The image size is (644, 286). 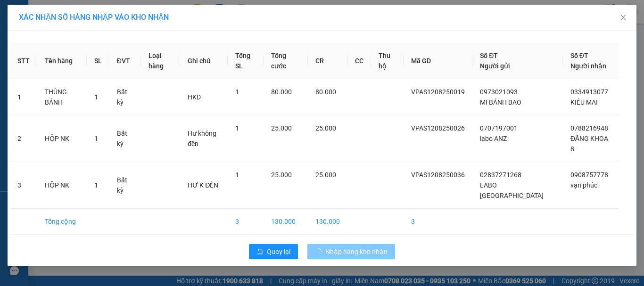 What do you see at coordinates (245, 61) in the screenshot?
I see `th: Tổng SL` at bounding box center [245, 61].